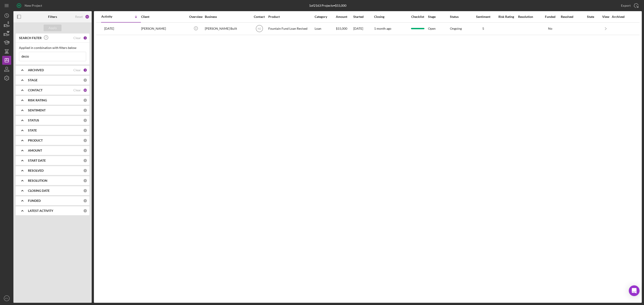 The image size is (644, 305). I want to click on text: PY, so click(7, 298).